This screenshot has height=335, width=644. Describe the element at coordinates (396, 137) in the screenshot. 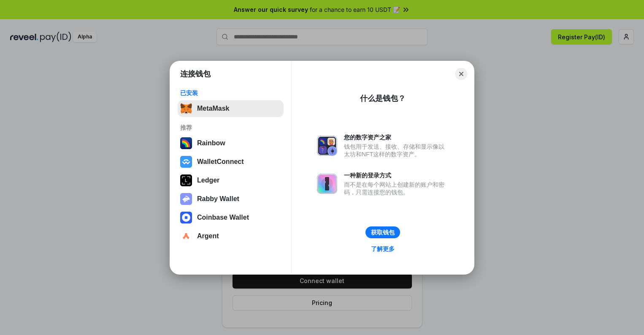

I see `div: 您的数字资产之家` at that location.